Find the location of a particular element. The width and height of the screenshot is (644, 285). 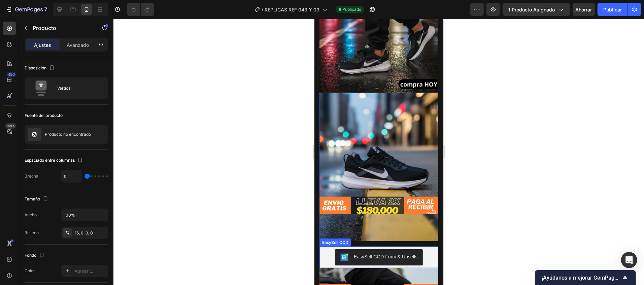

font: RÉPLICAS REF 043 Y 03 is located at coordinates (292, 10).